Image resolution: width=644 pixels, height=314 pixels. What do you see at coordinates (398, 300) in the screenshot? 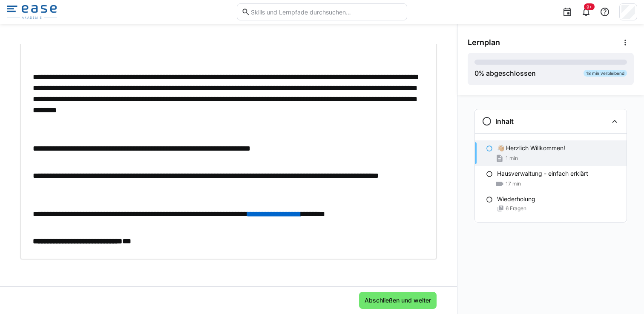
I see `button: Abschließen und weiter` at bounding box center [398, 300].